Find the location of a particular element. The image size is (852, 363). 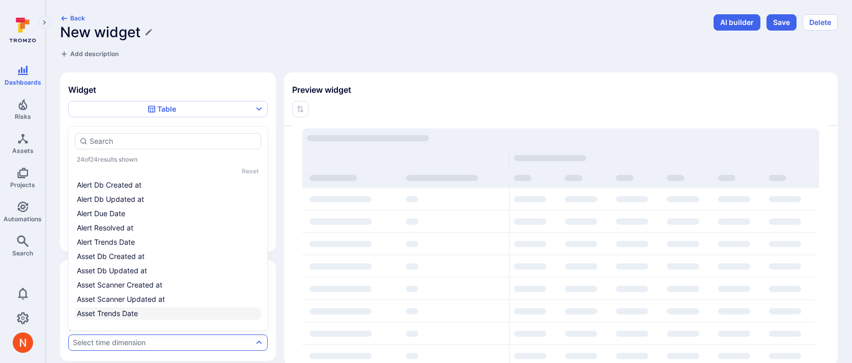

img: ACg8ocIprwjrgDQnDsNSk9Ghn5p5-B8DpAKWoJ5Gi9syOE4K59tr4Q=s96-c is located at coordinates (23, 342).